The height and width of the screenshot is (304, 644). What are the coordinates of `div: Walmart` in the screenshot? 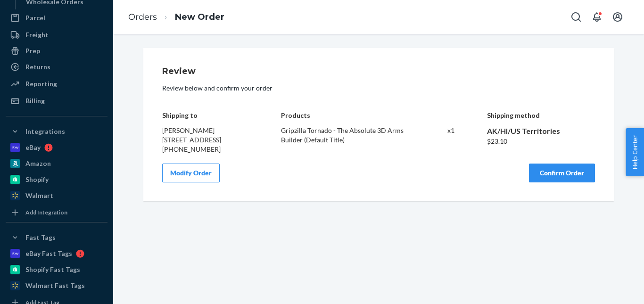 It's located at (39, 196).